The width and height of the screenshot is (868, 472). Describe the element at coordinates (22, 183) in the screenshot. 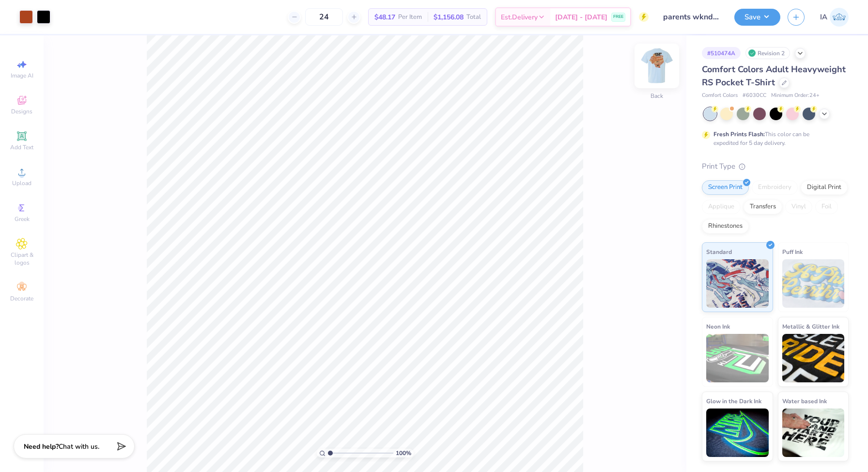

I see `span: Upload` at that location.